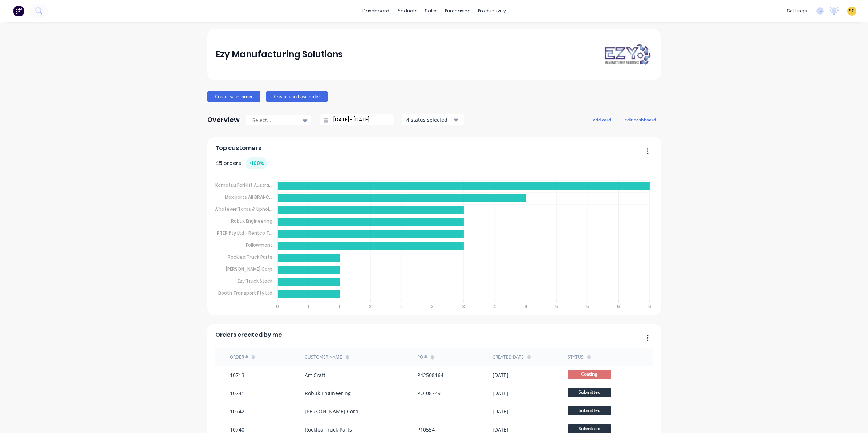 The width and height of the screenshot is (868, 433). Describe the element at coordinates (252, 221) in the screenshot. I see `tspan: Robuk Engineering` at that location.